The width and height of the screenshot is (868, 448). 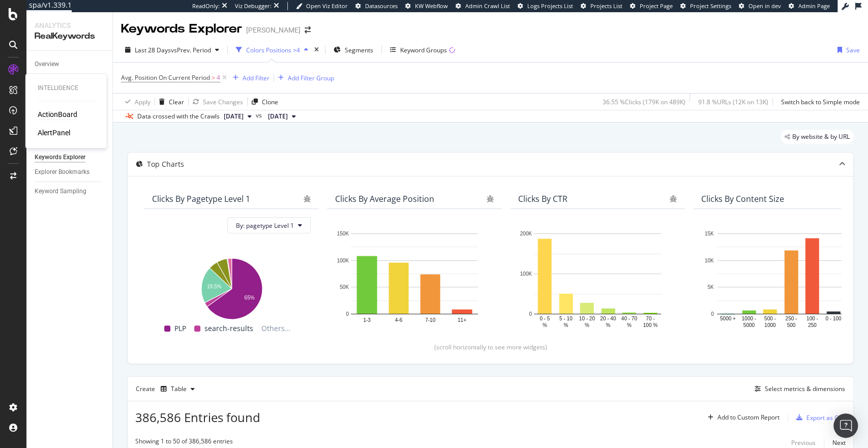 What do you see at coordinates (250, 78) in the screenshot?
I see `button: Add Filter` at bounding box center [250, 78].